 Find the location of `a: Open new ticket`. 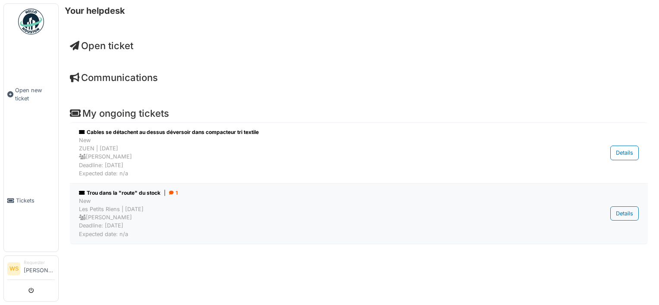

a: Open new ticket is located at coordinates (31, 94).